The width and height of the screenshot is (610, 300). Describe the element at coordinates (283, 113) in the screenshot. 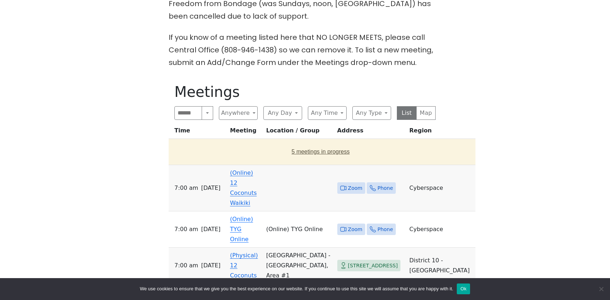

I see `button: Any Day` at that location.